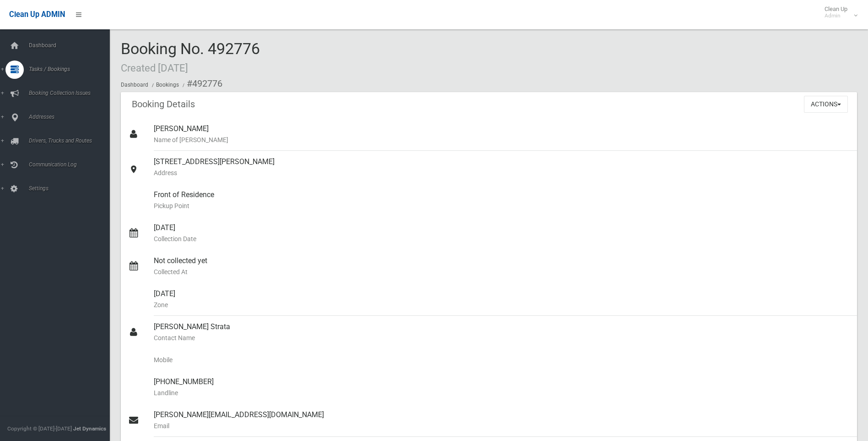 This screenshot has height=441, width=868. What do you see at coordinates (502, 266) in the screenshot?
I see `div: Not collected yet` at bounding box center [502, 266].